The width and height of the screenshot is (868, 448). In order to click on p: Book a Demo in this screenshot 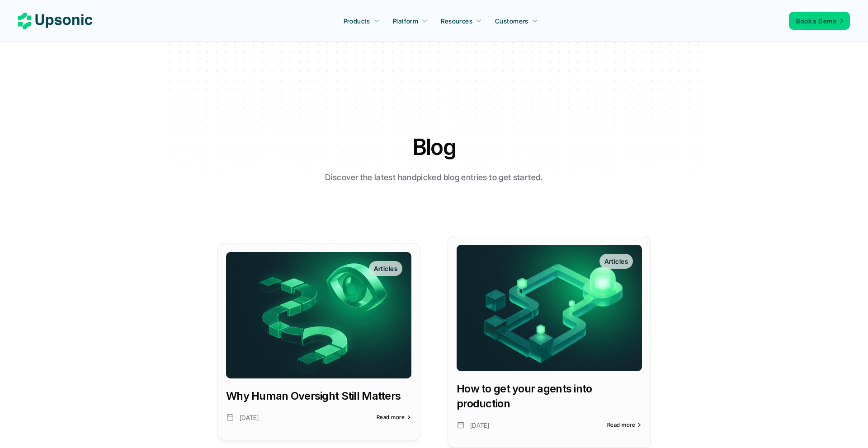, I will do `click(816, 21)`.